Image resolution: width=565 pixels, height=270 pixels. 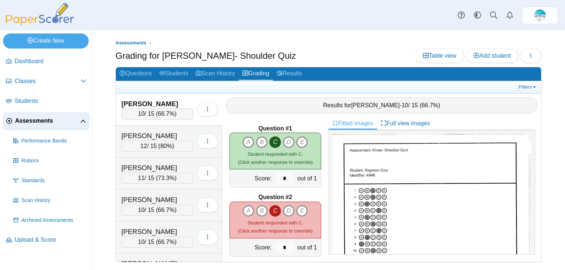 What do you see at coordinates (440, 56) in the screenshot?
I see `span: Table view` at bounding box center [440, 56].